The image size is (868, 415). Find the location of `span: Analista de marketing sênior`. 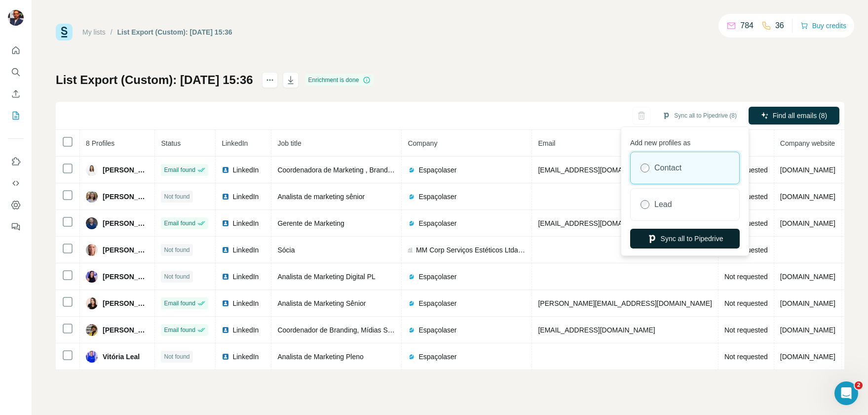

span: Analista de marketing sênior is located at coordinates (321, 197).